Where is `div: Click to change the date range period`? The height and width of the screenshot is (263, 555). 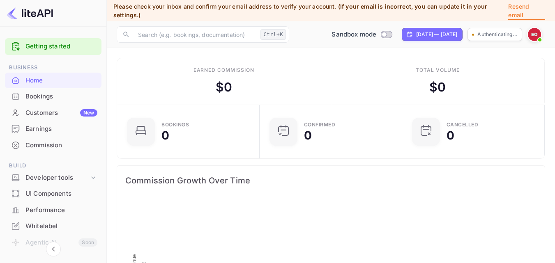
div: Click to change the date range period is located at coordinates (432, 35).